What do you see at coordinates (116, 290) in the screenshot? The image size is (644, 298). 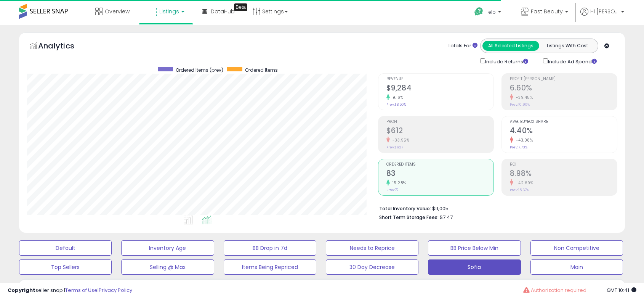 I see `a: Privacy Policy` at bounding box center [116, 290].